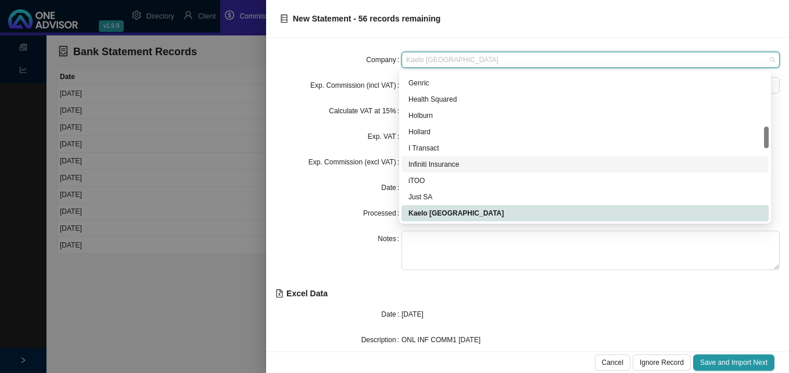 This screenshot has height=373, width=789. I want to click on div: Just SA, so click(585, 197).